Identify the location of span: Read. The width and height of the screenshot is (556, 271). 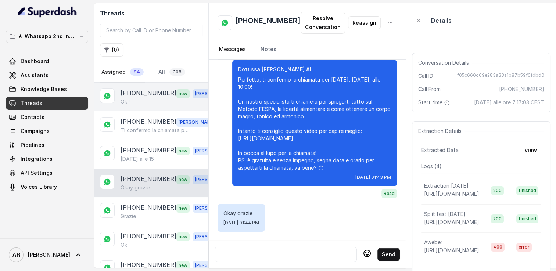
(389, 194).